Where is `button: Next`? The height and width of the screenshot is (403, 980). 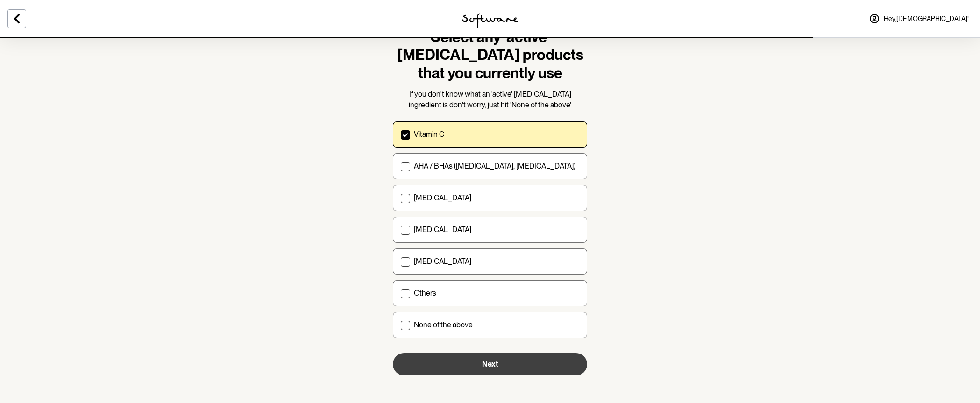
button: Next is located at coordinates (490, 364).